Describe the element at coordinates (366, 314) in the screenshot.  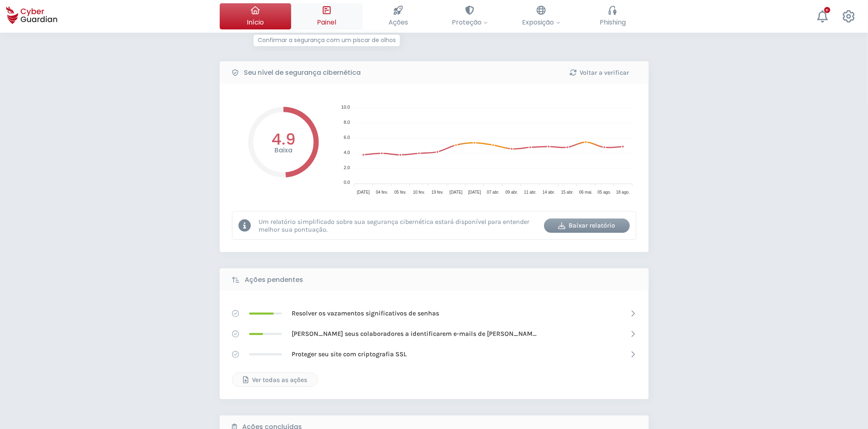
I see `p: Resolver os vazamentos significativos de senhas` at that location.